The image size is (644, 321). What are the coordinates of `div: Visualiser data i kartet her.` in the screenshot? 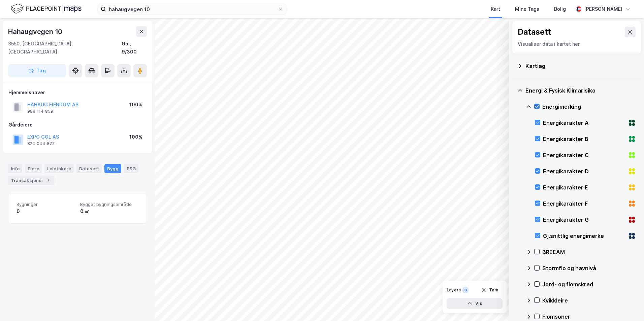 It's located at (577, 44).